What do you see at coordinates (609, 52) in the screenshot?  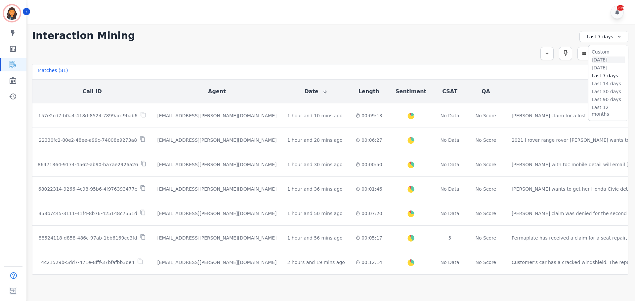 I see `li: Custom` at bounding box center [609, 52].